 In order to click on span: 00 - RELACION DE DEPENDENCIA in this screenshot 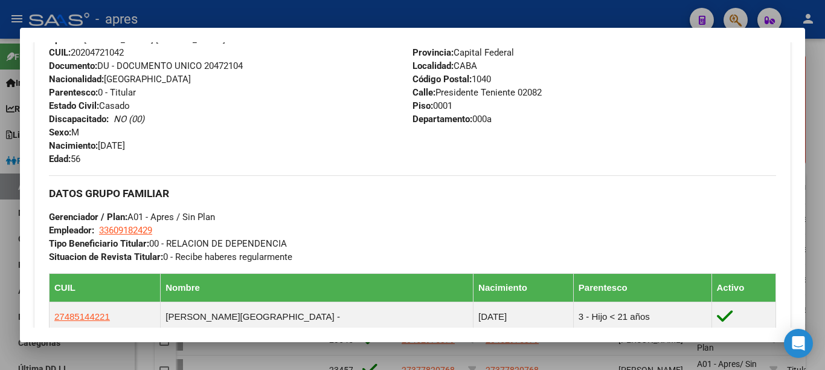, I will do `click(168, 243)`.